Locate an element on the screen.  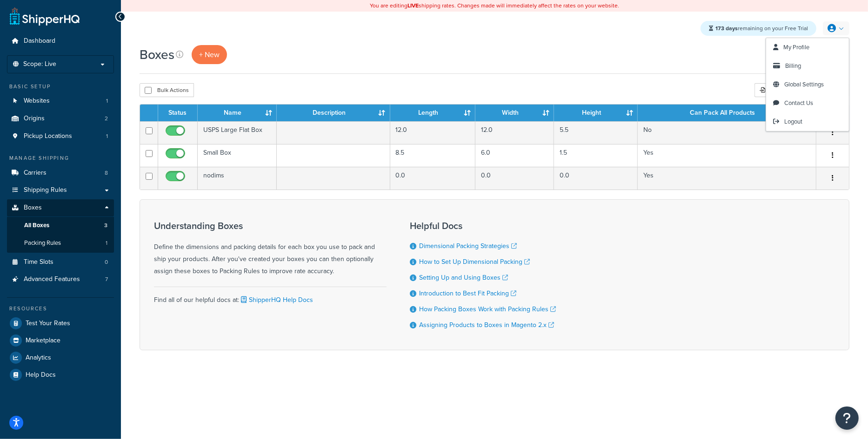
li: Global Settings is located at coordinates (808, 85).